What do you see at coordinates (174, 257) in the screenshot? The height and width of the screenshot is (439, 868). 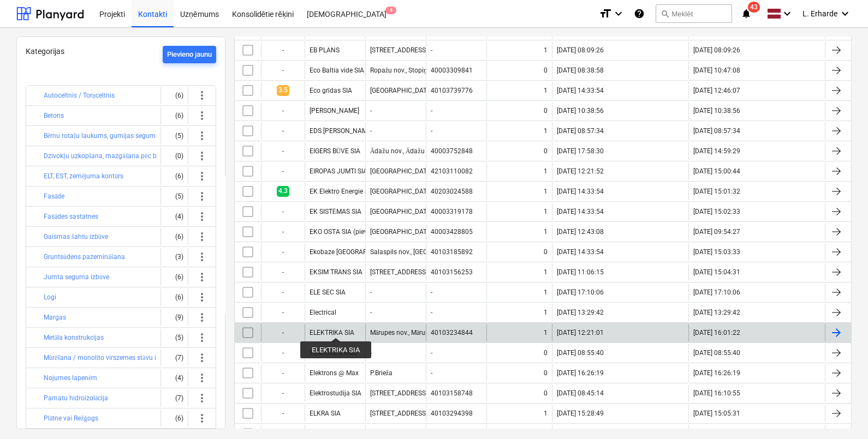 I see `div: (3)` at bounding box center [174, 257].